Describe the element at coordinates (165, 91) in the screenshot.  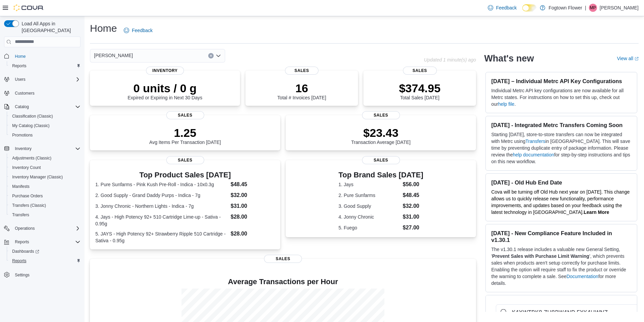
I see `div: Expired or Expiring in Next 30 Days` at that location.